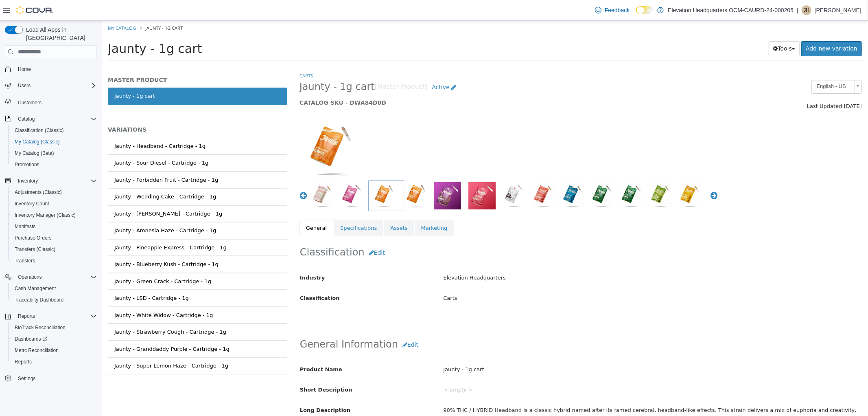 The height and width of the screenshot is (416, 868). I want to click on button: Cash Management, so click(54, 288).